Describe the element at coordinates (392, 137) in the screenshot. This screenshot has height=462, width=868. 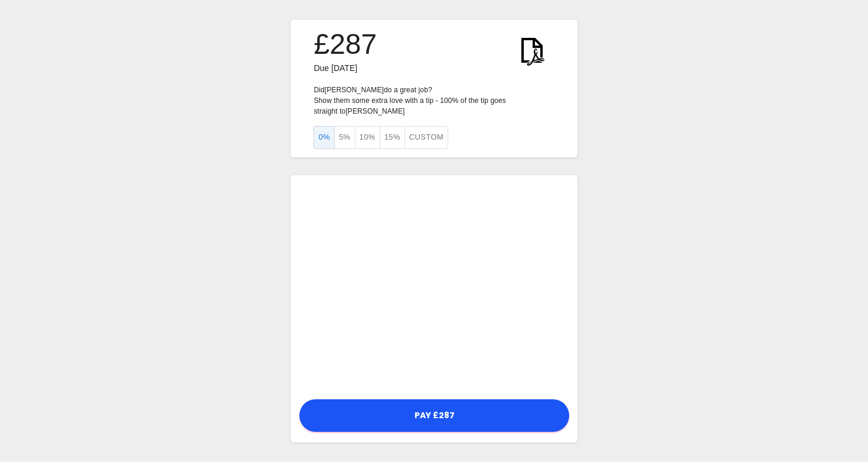
I see `button: 15%` at that location.